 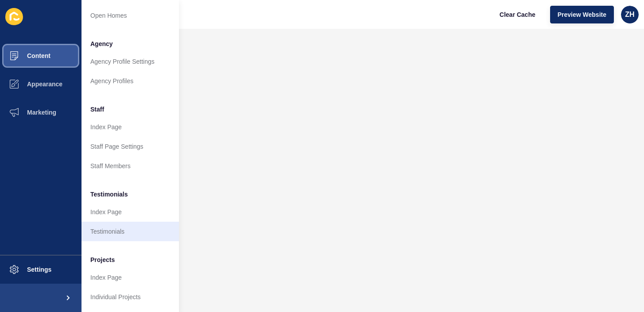 What do you see at coordinates (581, 15) in the screenshot?
I see `button: Preview Website` at bounding box center [581, 15].